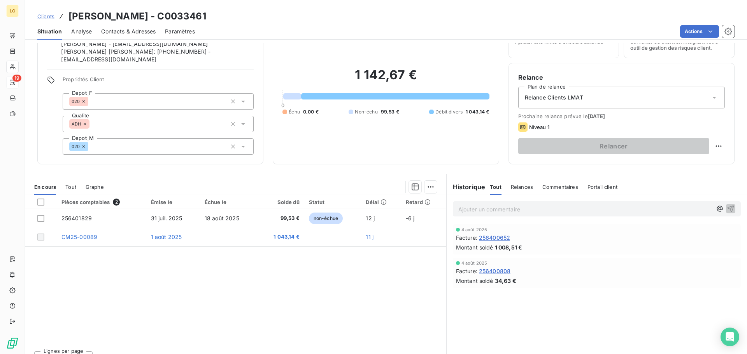  I want to click on span: Commentaires, so click(560, 187).